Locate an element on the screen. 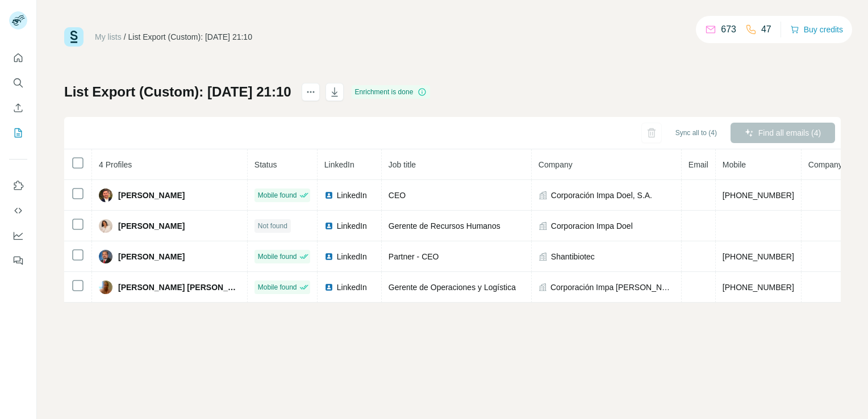 Image resolution: width=868 pixels, height=419 pixels. span: Gerente de Recursos Humanos is located at coordinates (444, 226).